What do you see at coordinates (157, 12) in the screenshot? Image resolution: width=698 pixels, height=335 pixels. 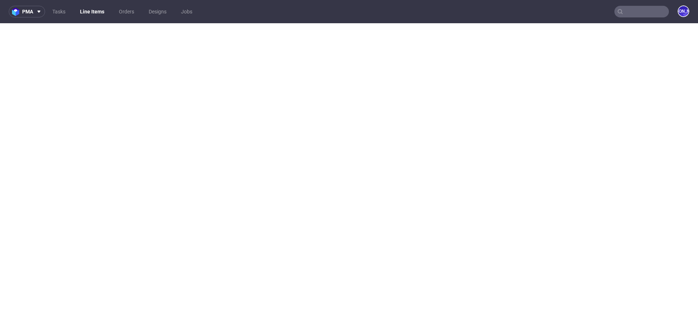 I see `a: Designs` at bounding box center [157, 12].